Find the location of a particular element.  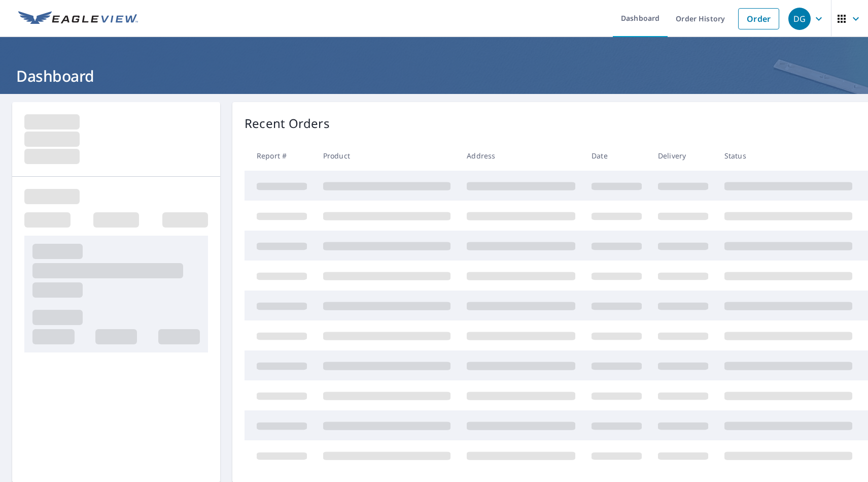

h1: Dashboard is located at coordinates (434, 75).